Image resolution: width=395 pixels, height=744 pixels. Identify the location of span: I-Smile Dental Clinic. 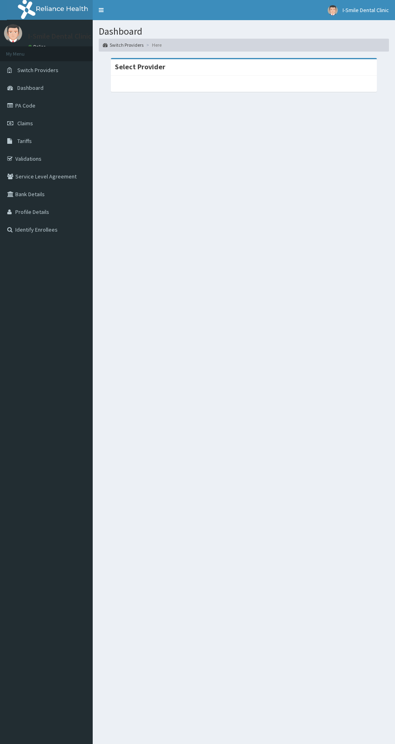
(365, 10).